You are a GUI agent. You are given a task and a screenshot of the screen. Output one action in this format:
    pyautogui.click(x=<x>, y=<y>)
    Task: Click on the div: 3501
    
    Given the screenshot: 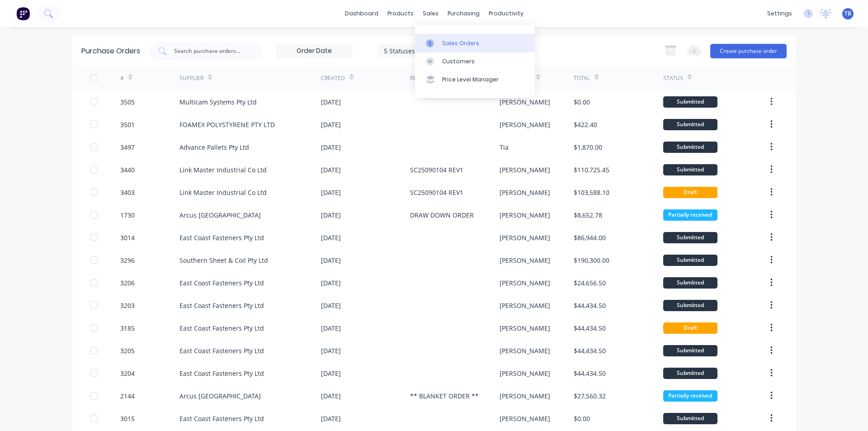 What is the action you would take?
    pyautogui.click(x=128, y=124)
    